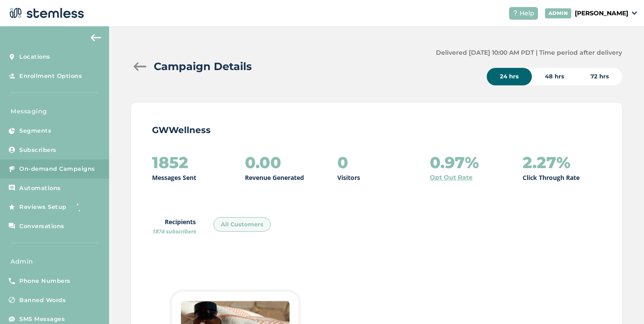 This screenshot has height=324, width=644. What do you see at coordinates (174, 231) in the screenshot?
I see `span: 1874 subscribers` at bounding box center [174, 231].